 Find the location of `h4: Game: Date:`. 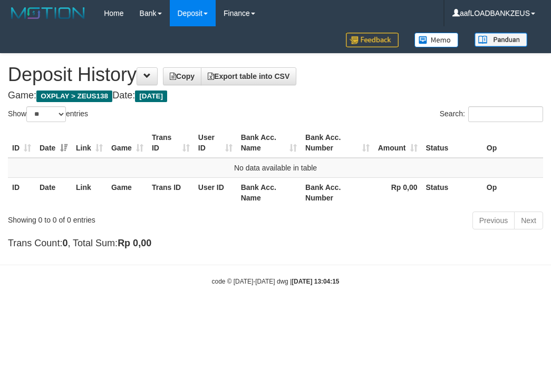

h4: Game: Date: is located at coordinates (275, 96).